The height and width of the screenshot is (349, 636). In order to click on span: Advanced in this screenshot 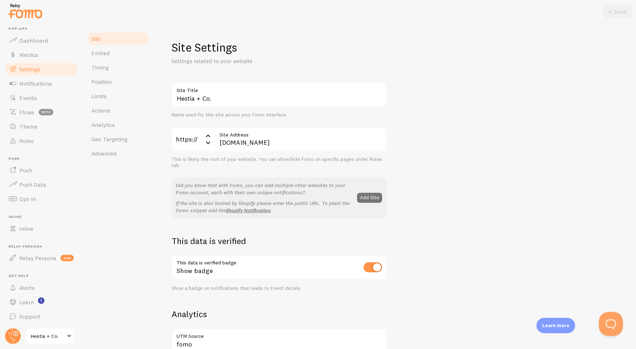, I will do `click(104, 153)`.